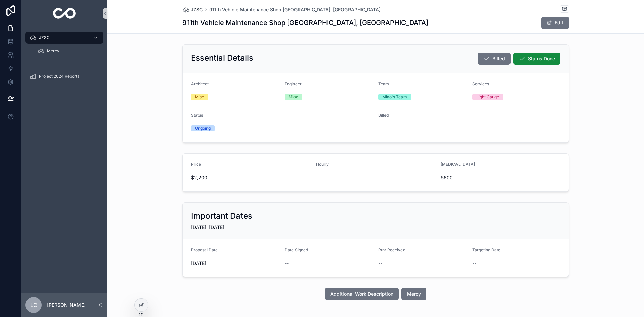 The image size is (644, 317). I want to click on span: Price, so click(196, 164).